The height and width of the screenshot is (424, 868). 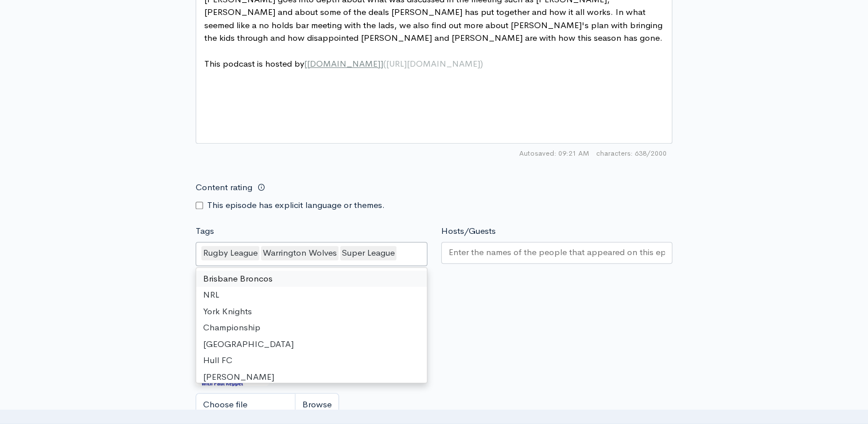 I want to click on small: If no artwork is selected your default podcast artwork will be used, so click(x=434, y=303).